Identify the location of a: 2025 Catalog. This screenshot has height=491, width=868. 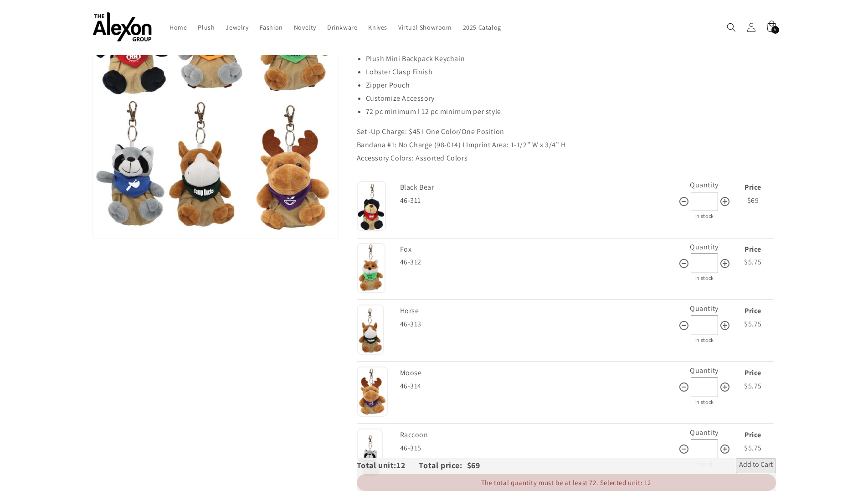
(482, 28).